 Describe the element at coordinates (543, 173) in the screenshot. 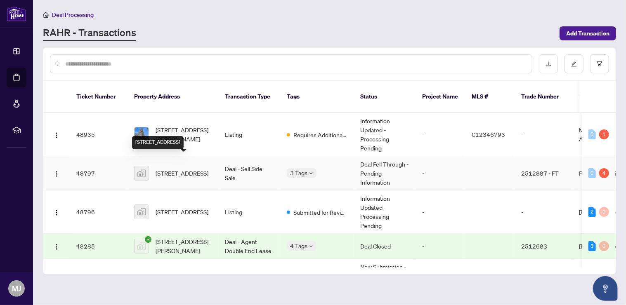

I see `td: 2512887 - FT` at that location.